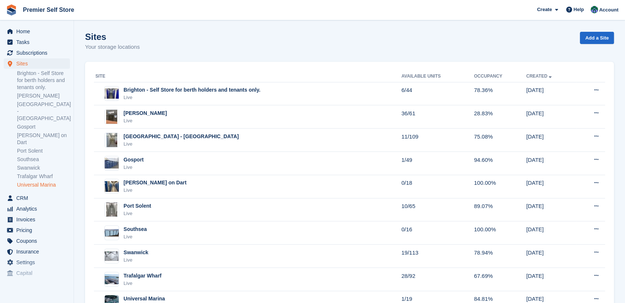  What do you see at coordinates (596, 38) in the screenshot?
I see `a: Add a Site` at bounding box center [596, 38].